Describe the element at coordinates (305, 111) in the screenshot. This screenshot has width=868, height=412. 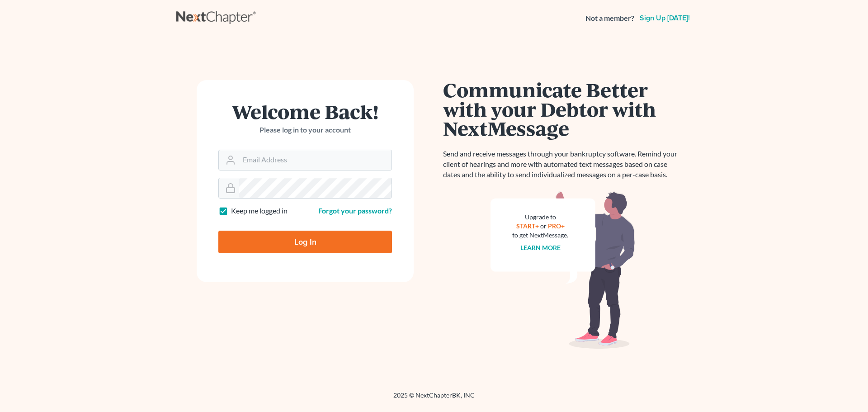
I see `h1: Welcome Back!` at that location.